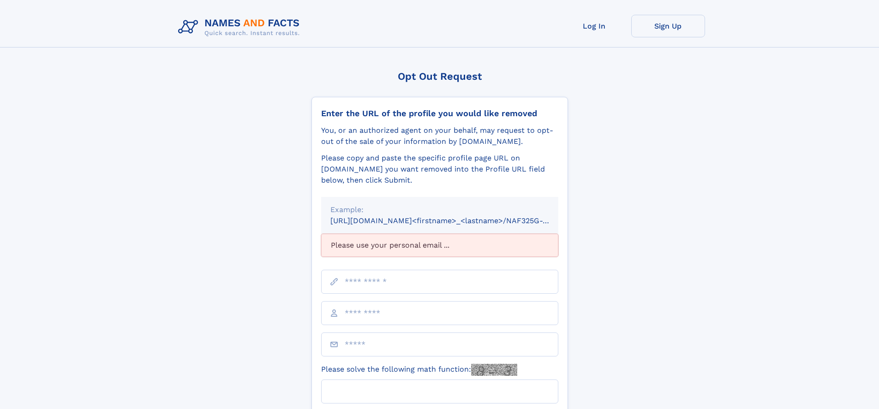  What do you see at coordinates (440, 114) in the screenshot?
I see `div: Enter the URL of the profile you would like removed` at bounding box center [440, 114].